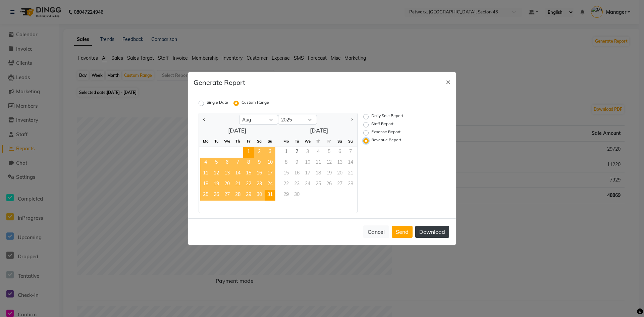 The width and height of the screenshot is (644, 317). Describe the element at coordinates (249, 152) in the screenshot. I see `div: Friday, August 1, 2025` at that location.